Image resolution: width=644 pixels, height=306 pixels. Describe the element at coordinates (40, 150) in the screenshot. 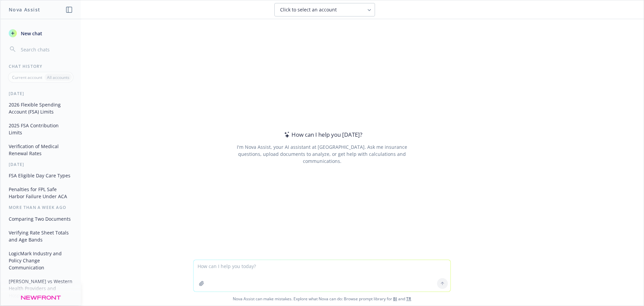

I see `button: Verification of Medical Renewal Rates` at that location.